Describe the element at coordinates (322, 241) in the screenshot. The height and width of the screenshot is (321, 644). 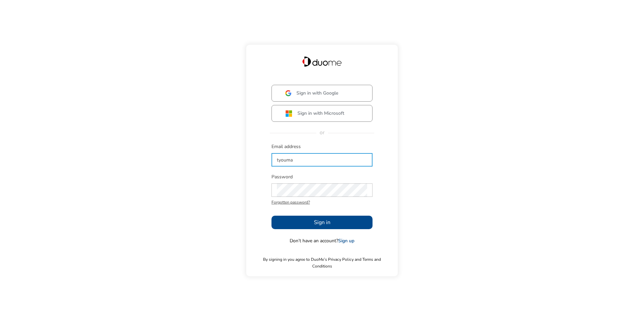
I see `span: Don’t have an account?` at that location.